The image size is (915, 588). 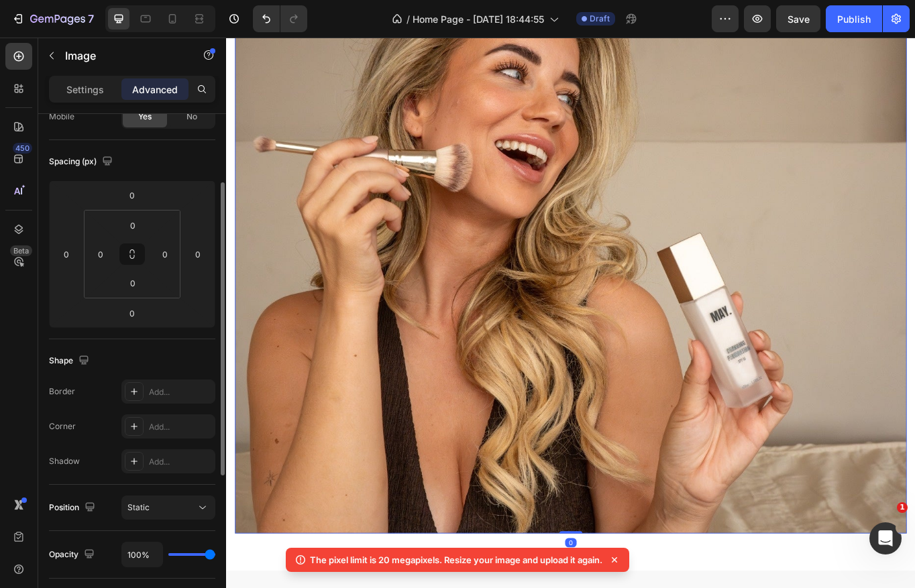 What do you see at coordinates (191, 117) in the screenshot?
I see `span: No` at bounding box center [191, 117].